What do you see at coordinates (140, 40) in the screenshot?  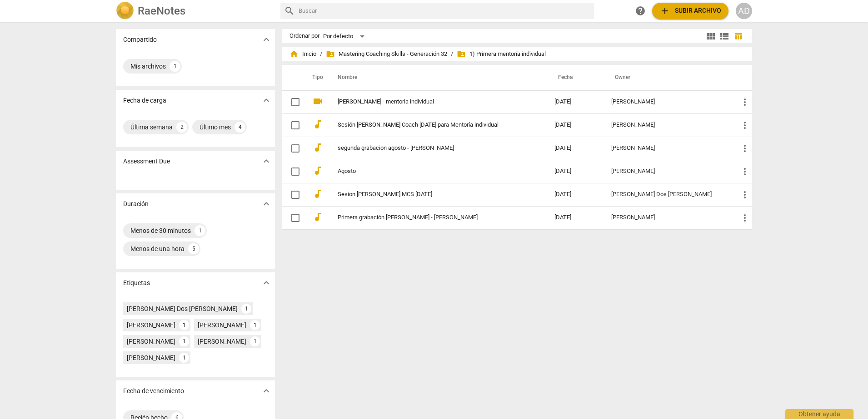 I see `p: Compartido` at bounding box center [140, 40].